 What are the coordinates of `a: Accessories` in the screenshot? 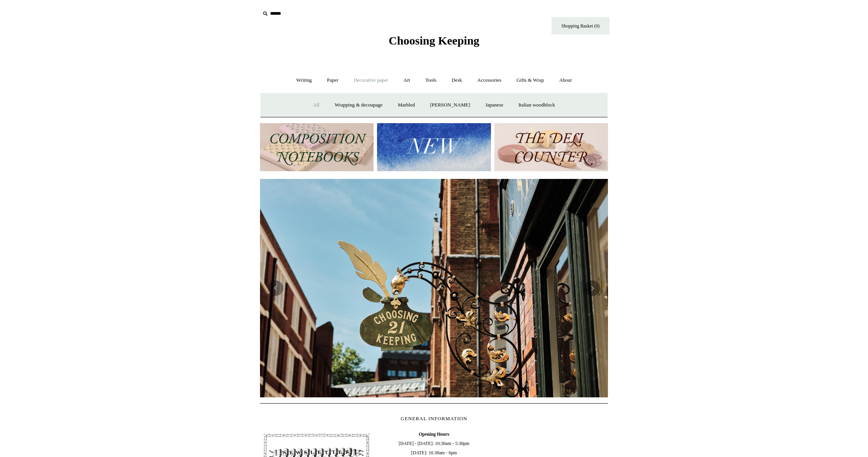 It's located at (489, 80).